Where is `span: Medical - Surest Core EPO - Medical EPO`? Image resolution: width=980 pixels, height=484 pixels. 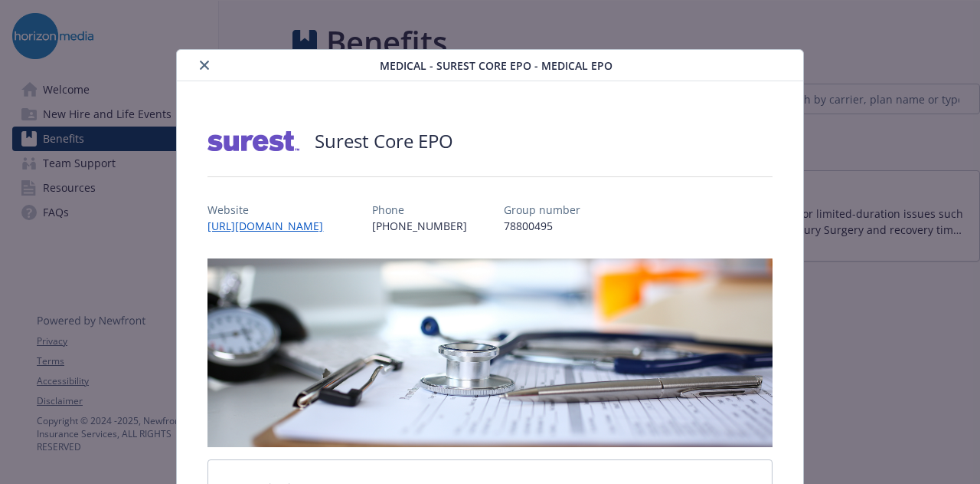
span: Medical - Surest Core EPO - Medical EPO is located at coordinates (496, 65).